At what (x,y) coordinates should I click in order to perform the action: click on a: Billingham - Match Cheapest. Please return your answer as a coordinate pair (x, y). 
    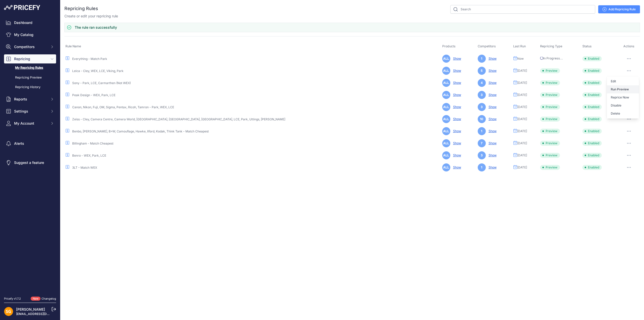
    Looking at the image, I should click on (93, 143).